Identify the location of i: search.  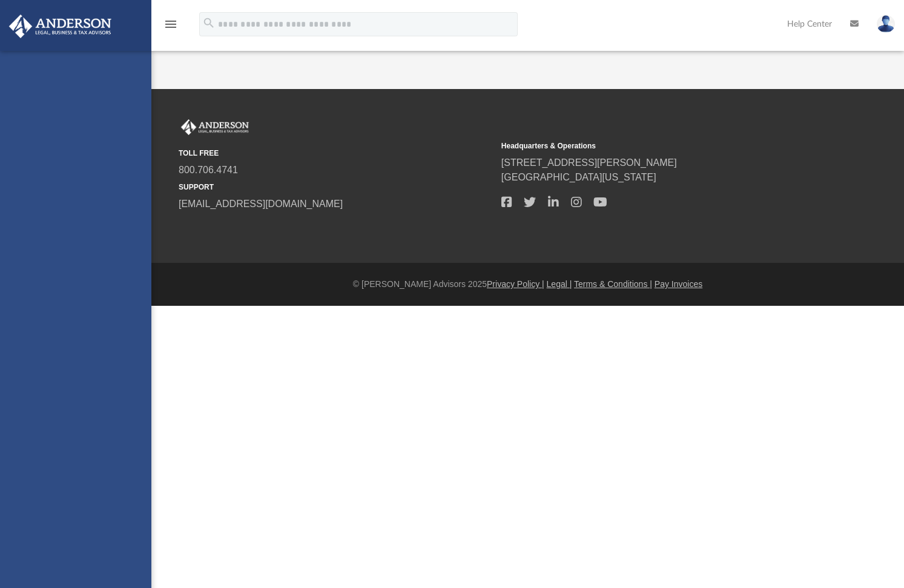
(209, 23).